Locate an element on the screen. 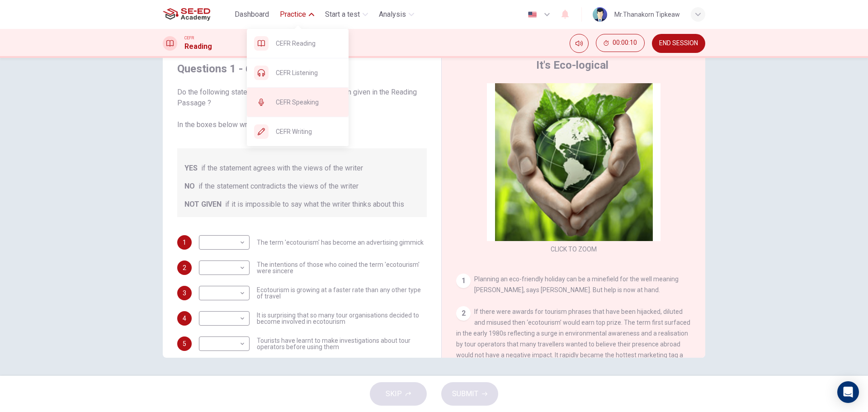  span: CEFR Listening is located at coordinates (308, 73).